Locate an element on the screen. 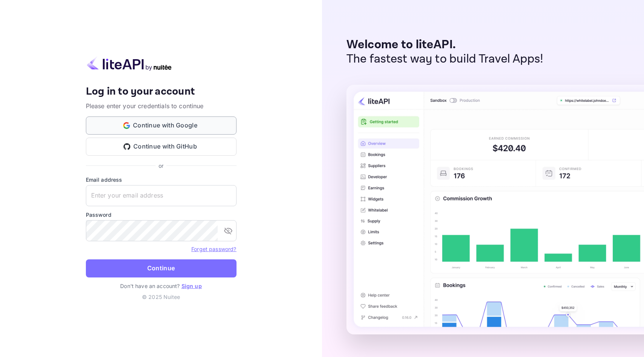 The height and width of the screenshot is (357, 644). p: The fastest way to build Travel Apps! is located at coordinates (445, 59).